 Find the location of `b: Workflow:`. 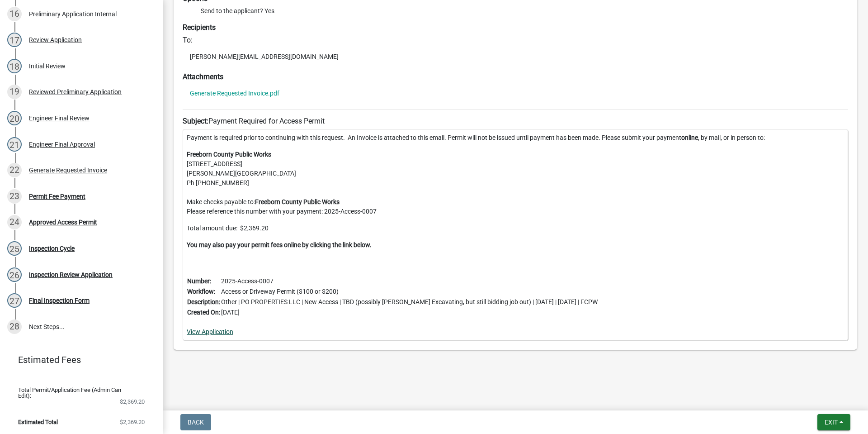

b: Workflow: is located at coordinates (201, 292).